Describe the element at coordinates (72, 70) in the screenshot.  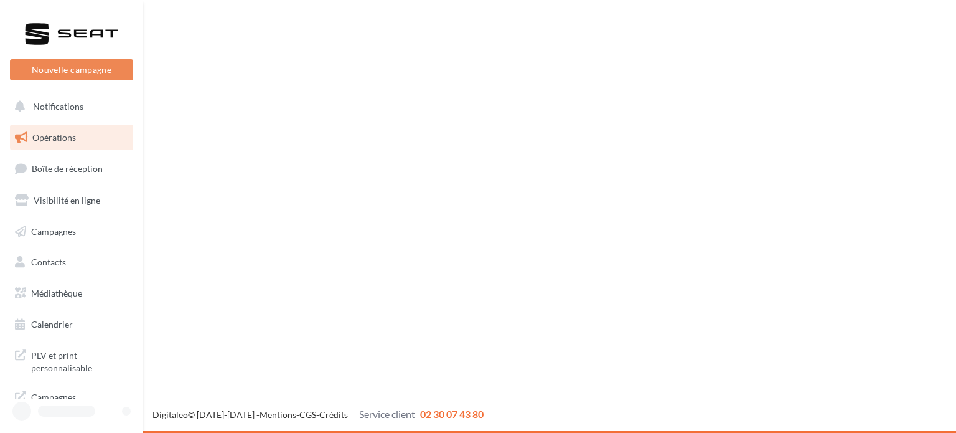
I see `button: Nouvelle campagne` at that location.